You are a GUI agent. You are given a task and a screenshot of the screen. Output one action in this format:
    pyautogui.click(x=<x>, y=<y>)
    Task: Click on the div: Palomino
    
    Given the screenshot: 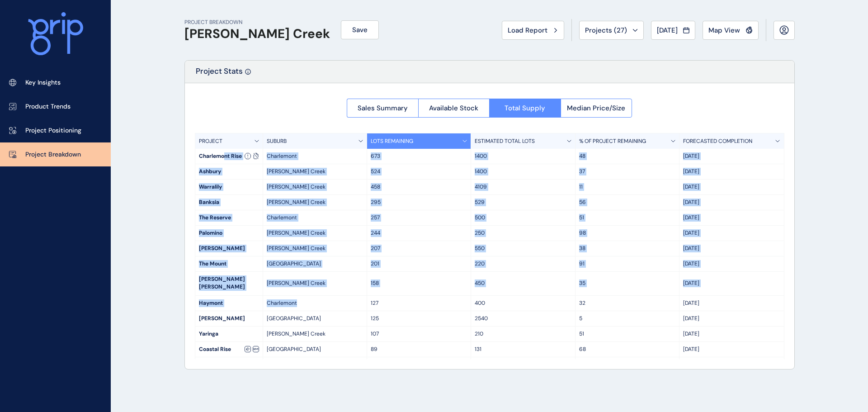 What is the action you would take?
    pyautogui.click(x=229, y=233)
    